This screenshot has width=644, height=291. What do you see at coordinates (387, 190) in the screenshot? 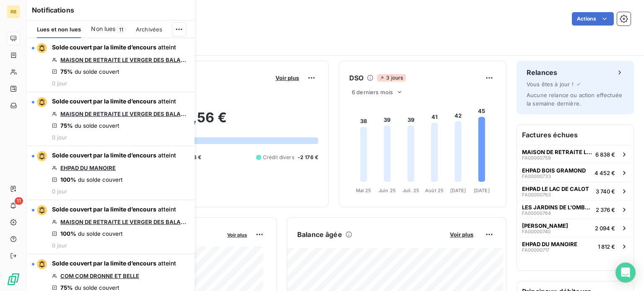
I see `tspan: Juin 25` at bounding box center [387, 190].